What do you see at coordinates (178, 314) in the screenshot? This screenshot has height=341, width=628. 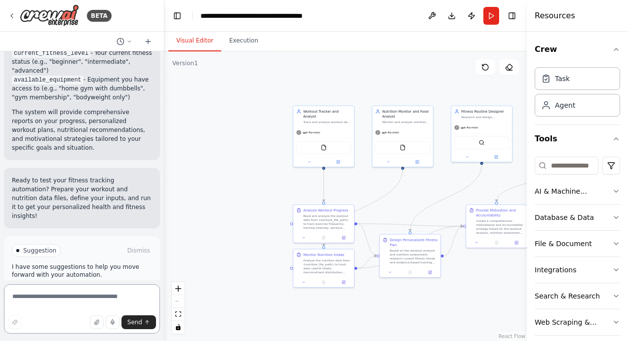 I see `button: fit view` at bounding box center [178, 314].